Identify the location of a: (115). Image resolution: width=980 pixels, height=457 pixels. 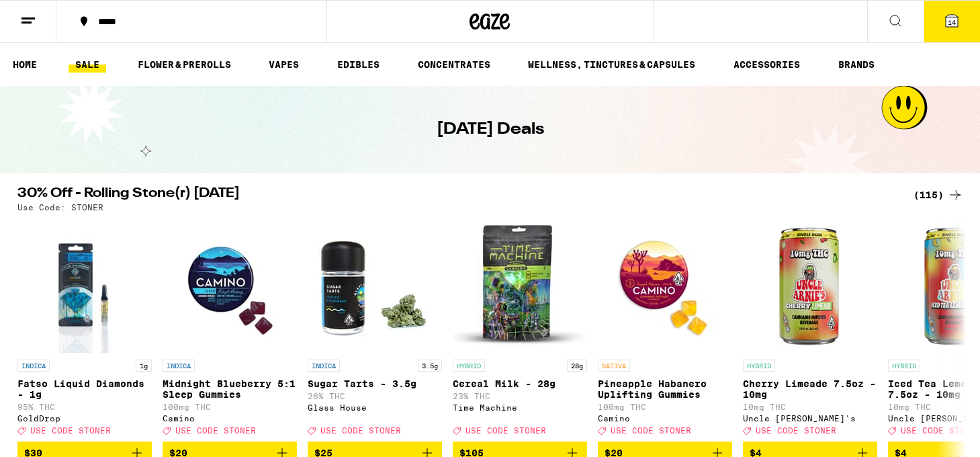
(939, 195).